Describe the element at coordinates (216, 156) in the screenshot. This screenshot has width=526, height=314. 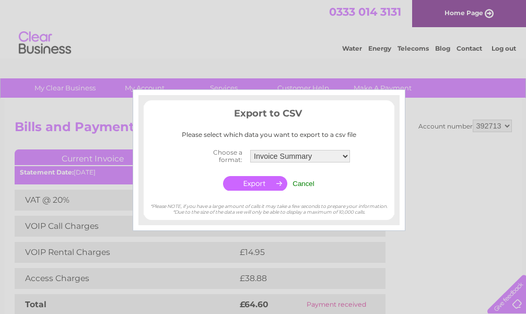
I see `th: Choose a format:` at that location.